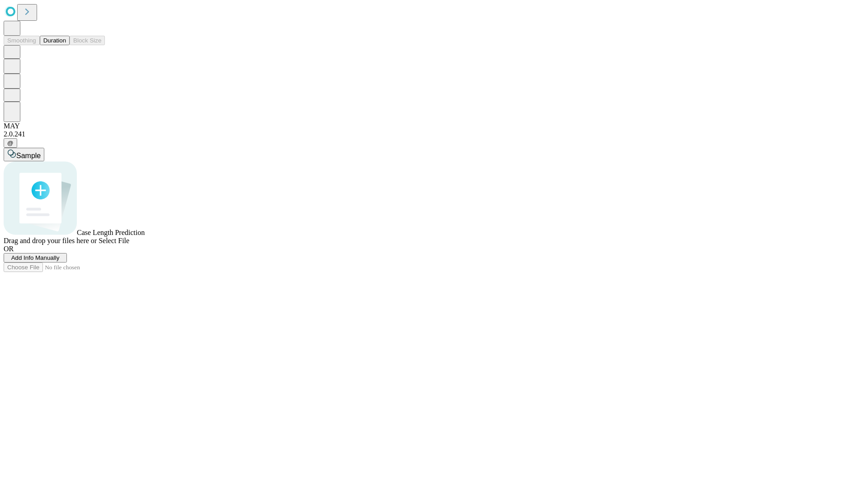 This screenshot has width=868, height=488. I want to click on span: Case Length Prediction, so click(111, 232).